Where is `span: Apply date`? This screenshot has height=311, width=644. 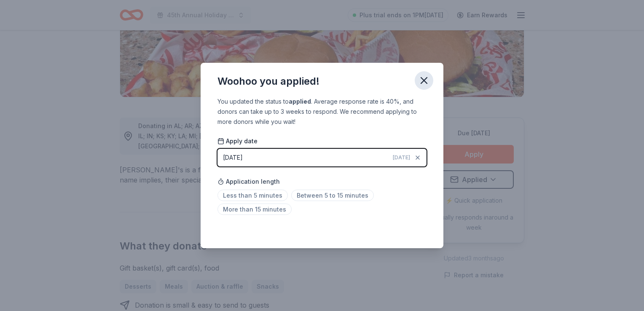 span: Apply date is located at coordinates (238, 141).